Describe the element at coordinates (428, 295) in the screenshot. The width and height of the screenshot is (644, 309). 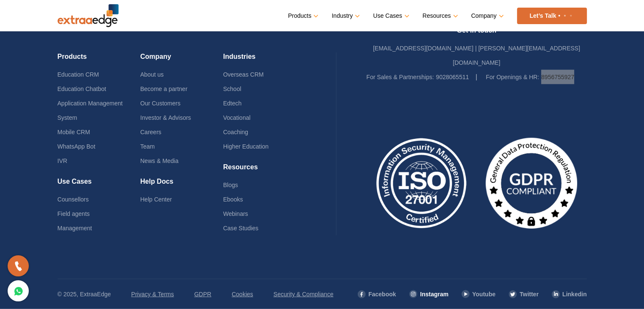
I see `a: Instagram` at that location.